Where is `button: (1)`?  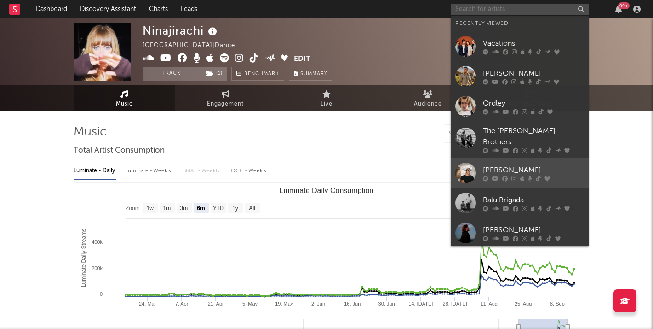 button: (1) is located at coordinates (214, 74).